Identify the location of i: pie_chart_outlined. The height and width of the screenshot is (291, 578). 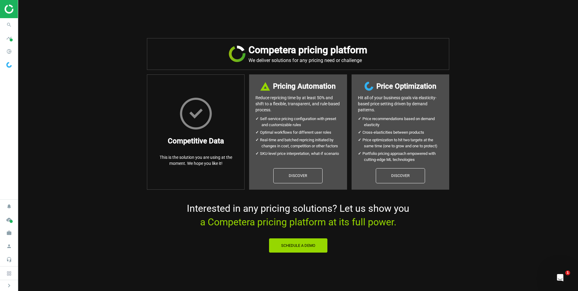
(9, 51).